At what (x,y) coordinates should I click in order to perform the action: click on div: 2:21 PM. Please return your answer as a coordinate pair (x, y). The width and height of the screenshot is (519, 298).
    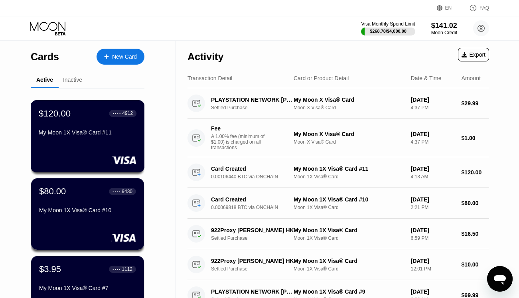
    Looking at the image, I should click on (433, 207).